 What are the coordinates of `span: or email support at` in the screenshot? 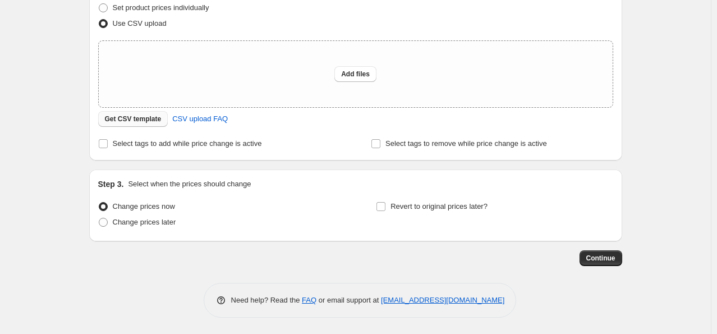 It's located at (349, 300).